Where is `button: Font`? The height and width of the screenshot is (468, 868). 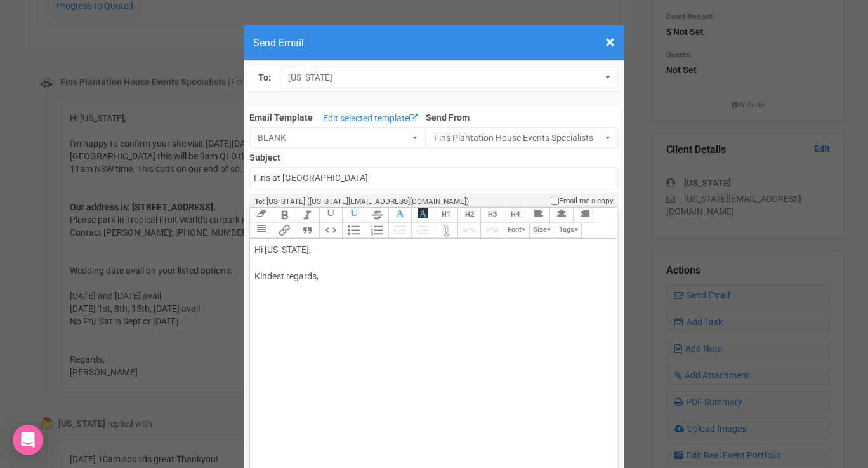
button: Font is located at coordinates (517, 231).